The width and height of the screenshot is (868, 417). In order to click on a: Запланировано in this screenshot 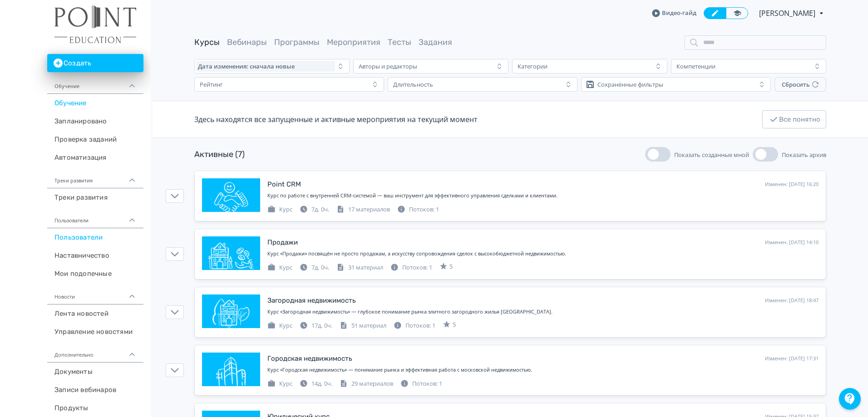, I will do `click(95, 121)`.